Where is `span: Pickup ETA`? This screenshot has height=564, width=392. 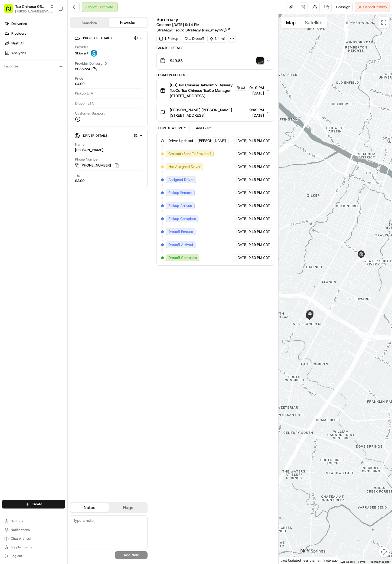
span: Pickup ETA is located at coordinates (84, 93).